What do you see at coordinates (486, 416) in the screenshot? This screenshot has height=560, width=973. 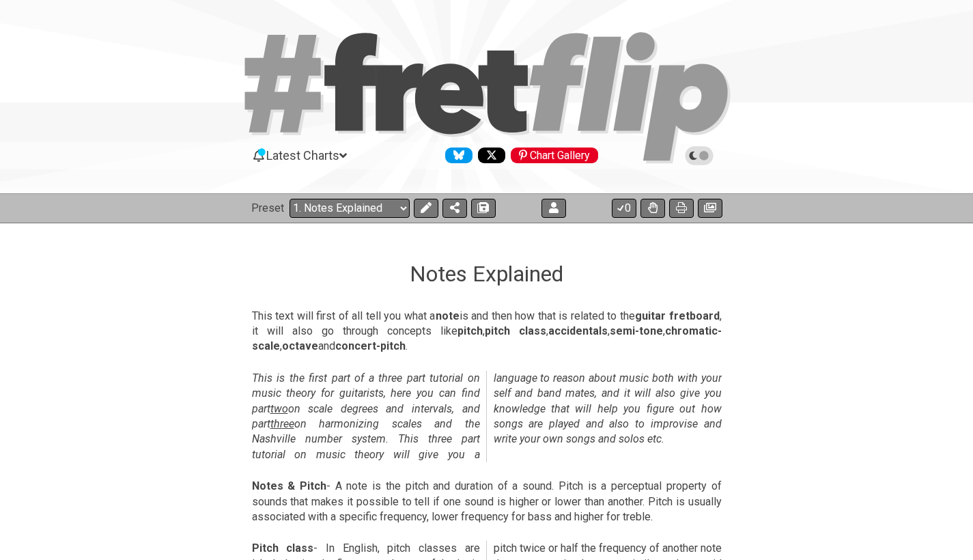 I see `em: This is the first part of a three part tutorial on music theory for guitarists, here you can find...` at bounding box center [486, 416].